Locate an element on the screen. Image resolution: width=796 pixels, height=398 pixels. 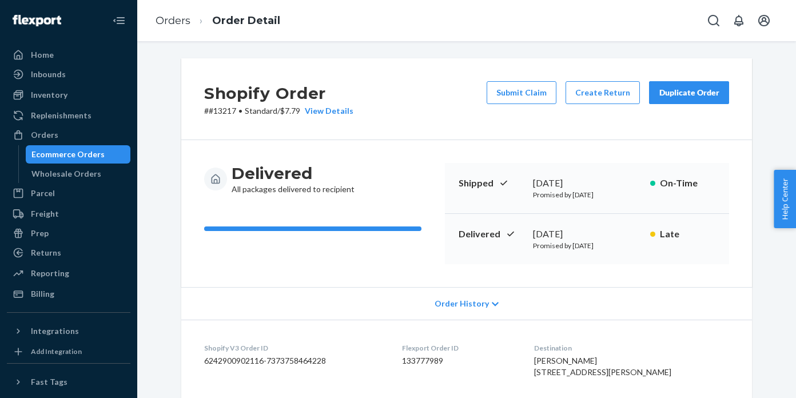
div: Reporting is located at coordinates (50, 273).